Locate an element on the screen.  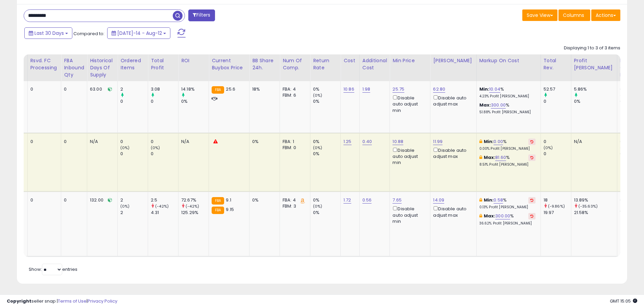
div: 132.00 is located at coordinates (101, 200).